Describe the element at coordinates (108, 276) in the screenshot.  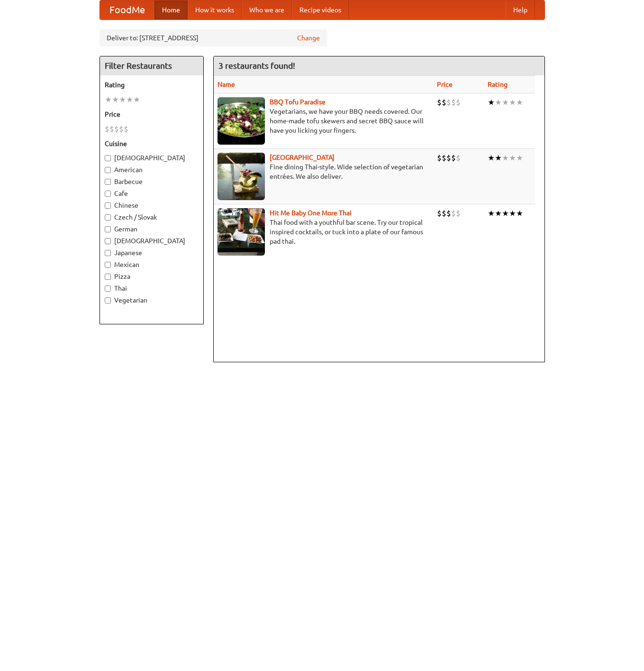
I see `input: Pizza` at that location.